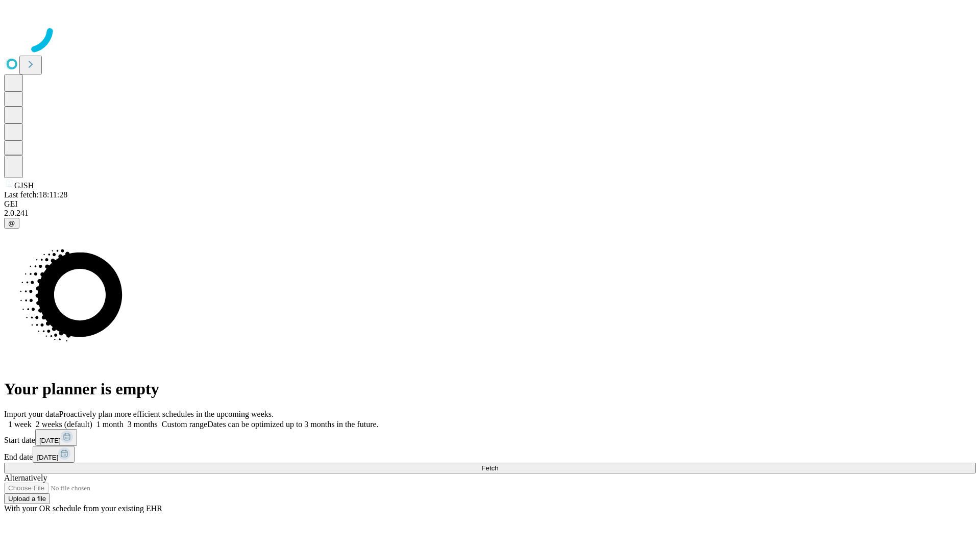  What do you see at coordinates (83, 508) in the screenshot?
I see `span: With your OR schedule from your existing EHR` at bounding box center [83, 508].